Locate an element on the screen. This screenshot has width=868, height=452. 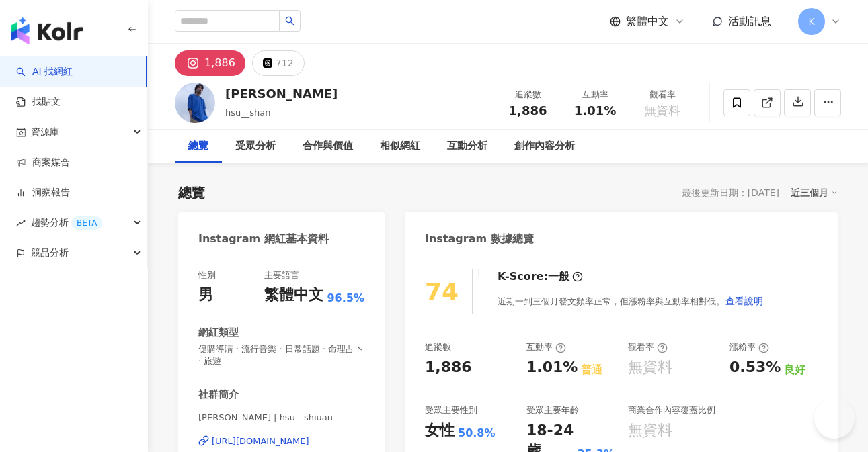
div: BETA is located at coordinates (87, 223).